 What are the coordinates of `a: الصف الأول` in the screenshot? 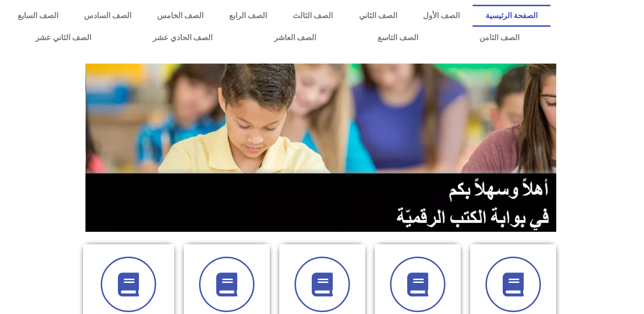 It's located at (441, 16).